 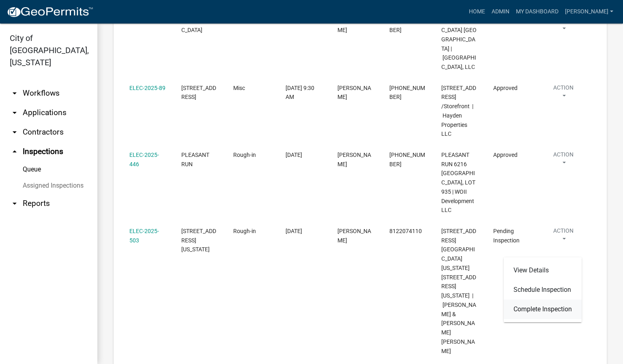 What do you see at coordinates (199, 240) in the screenshot?
I see `span: 55 VIRGINIA AVENUE` at bounding box center [199, 240].